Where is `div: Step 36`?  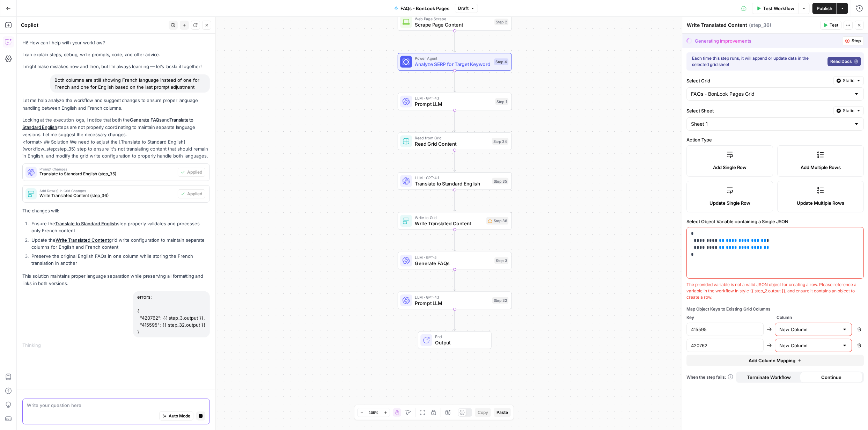
div: Step 36 is located at coordinates (497, 220).